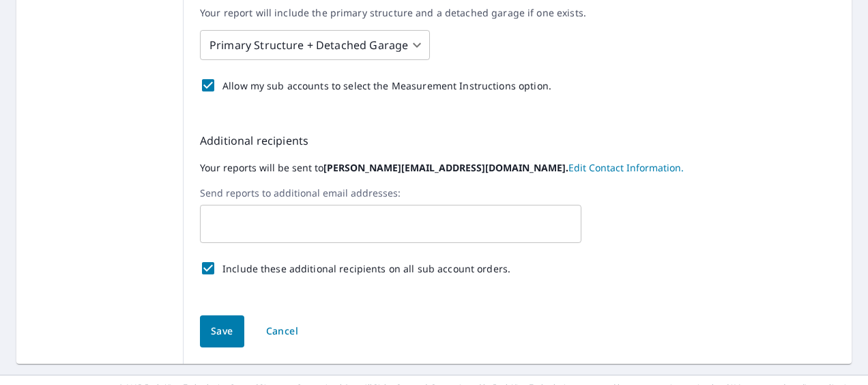 The height and width of the screenshot is (385, 868). What do you see at coordinates (315, 45) in the screenshot?
I see `div: Primary Structure + Detached Garage` at bounding box center [315, 45].